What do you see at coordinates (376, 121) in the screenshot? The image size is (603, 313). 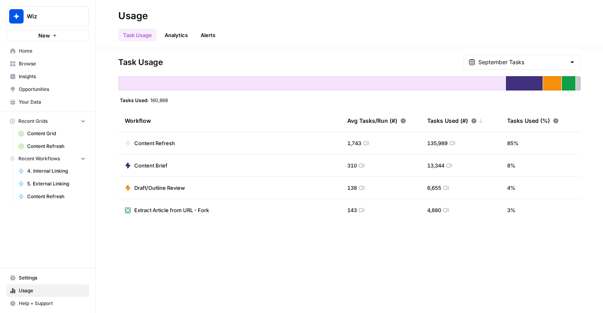 I see `div: Avg Tasks/Run (#)` at bounding box center [376, 121].